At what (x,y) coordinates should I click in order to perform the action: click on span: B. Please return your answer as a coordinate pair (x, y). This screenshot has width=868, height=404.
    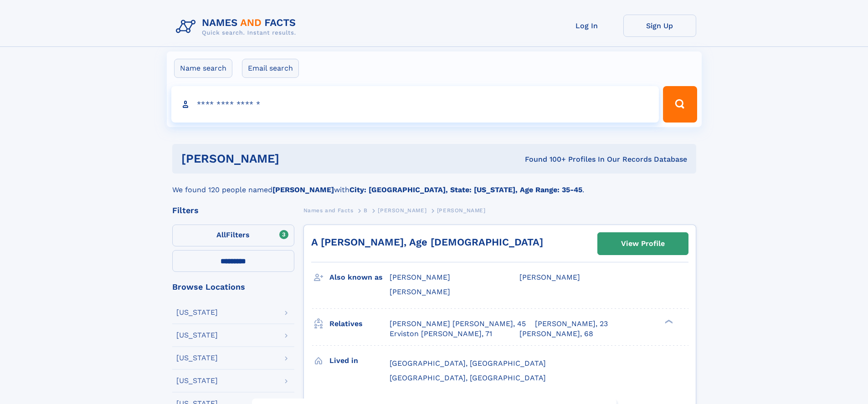
    Looking at the image, I should click on (365, 210).